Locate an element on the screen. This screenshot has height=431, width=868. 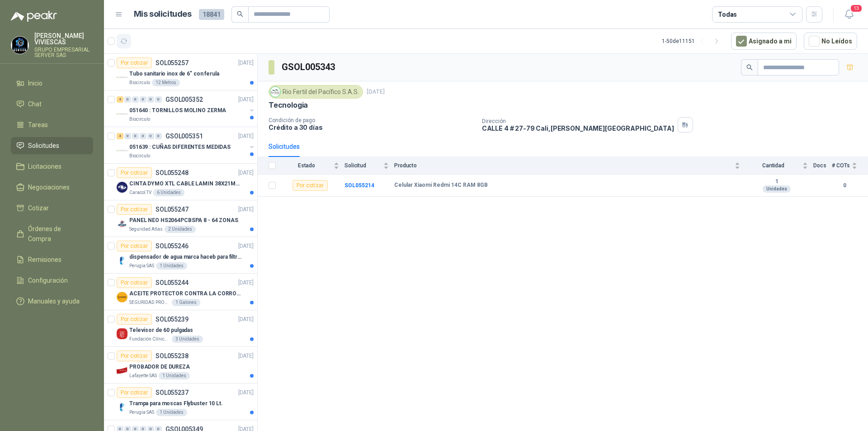
span: Configuración is located at coordinates (48, 280).